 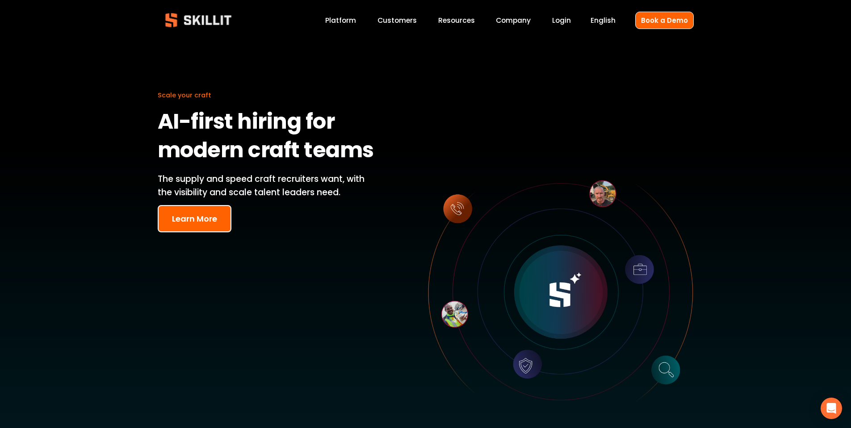 I want to click on span: Resources, so click(x=457, y=20).